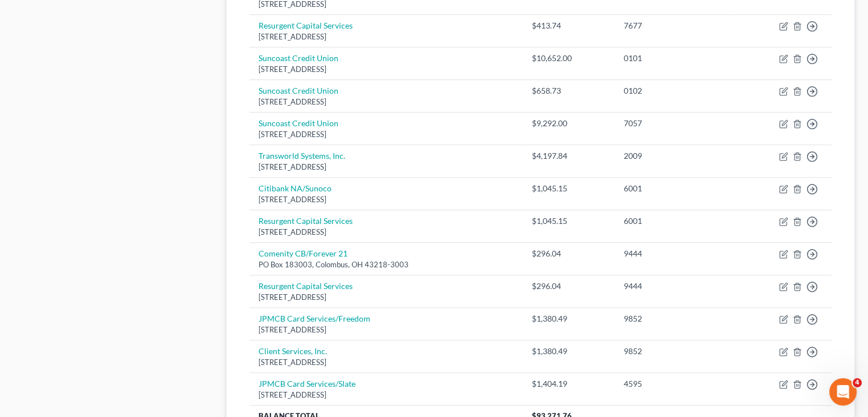 Image resolution: width=868 pixels, height=417 pixels. What do you see at coordinates (568, 26) in the screenshot?
I see `div: $413.74` at bounding box center [568, 26].